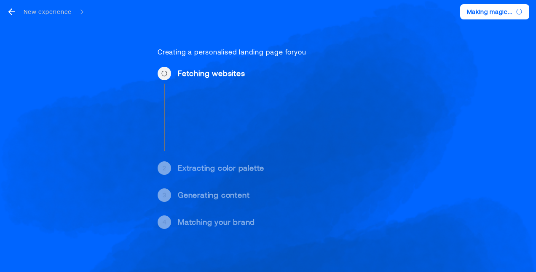  What do you see at coordinates (280, 52) in the screenshot?
I see `div: Creating a personalised landing page for you` at bounding box center [280, 52].